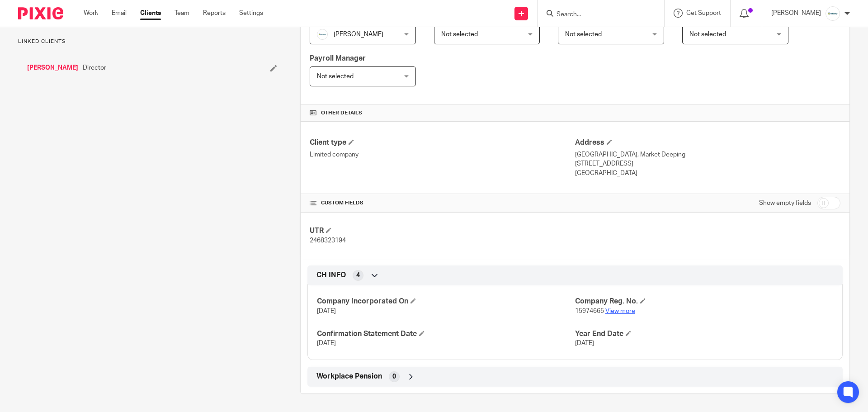 The height and width of the screenshot is (412, 868). Describe the element at coordinates (596, 15) in the screenshot. I see `input: Search` at that location.